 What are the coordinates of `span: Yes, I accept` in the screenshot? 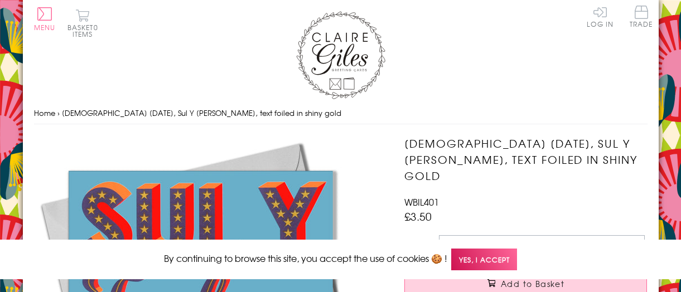 It's located at (484, 259).